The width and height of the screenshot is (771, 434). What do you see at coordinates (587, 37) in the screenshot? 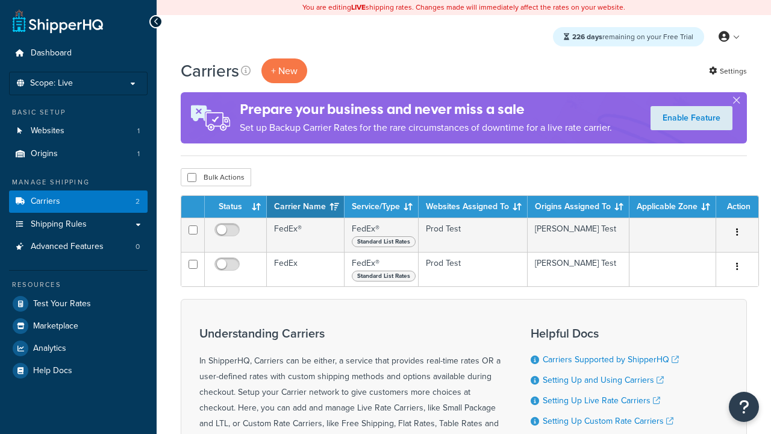
I see `strong: 226 days` at bounding box center [587, 37].